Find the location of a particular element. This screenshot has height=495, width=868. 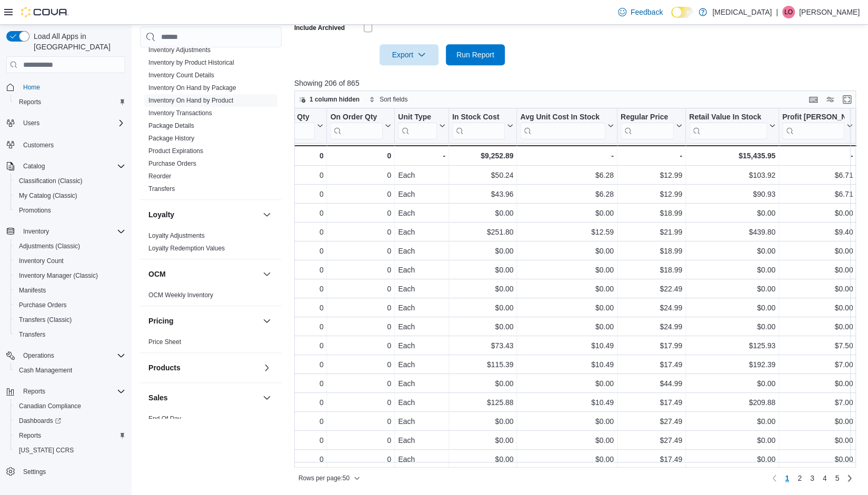

img: Cova is located at coordinates (45, 12).